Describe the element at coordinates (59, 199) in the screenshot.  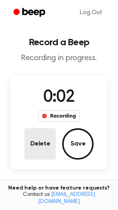
I see `span: Contact us` at that location.